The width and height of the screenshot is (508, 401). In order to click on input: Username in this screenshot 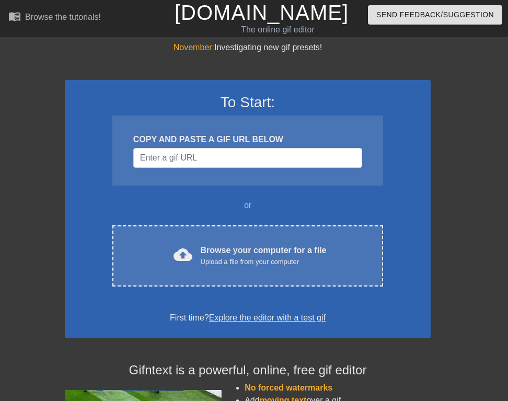, I will do `click(248, 158)`.